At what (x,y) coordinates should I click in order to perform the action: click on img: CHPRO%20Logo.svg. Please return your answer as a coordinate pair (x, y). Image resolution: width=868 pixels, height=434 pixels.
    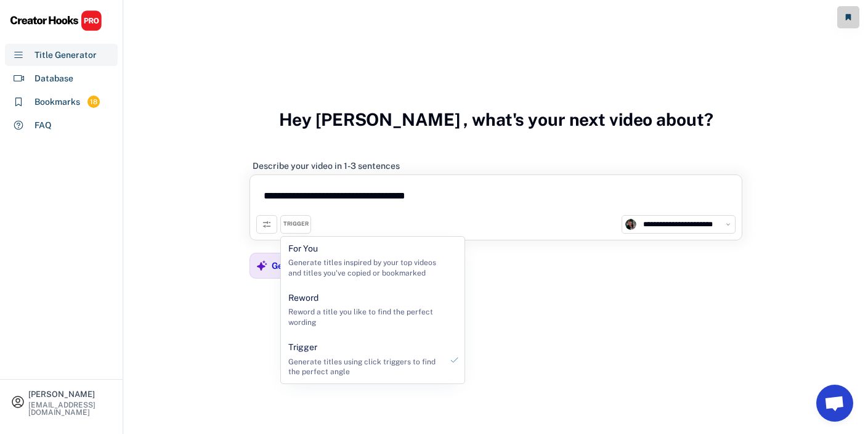
    Looking at the image, I should click on (56, 21).